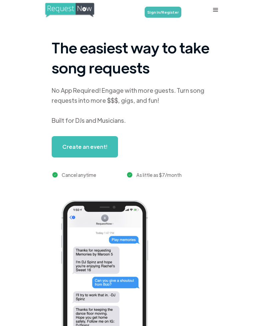 The image size is (270, 326). What do you see at coordinates (85, 147) in the screenshot?
I see `a: Create an event!` at bounding box center [85, 147].